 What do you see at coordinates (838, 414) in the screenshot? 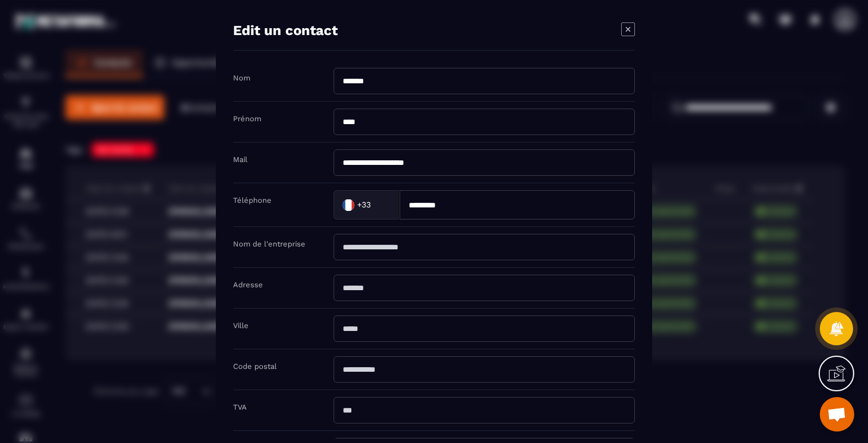
I see `div: Ouvrir le chat` at bounding box center [838, 414].